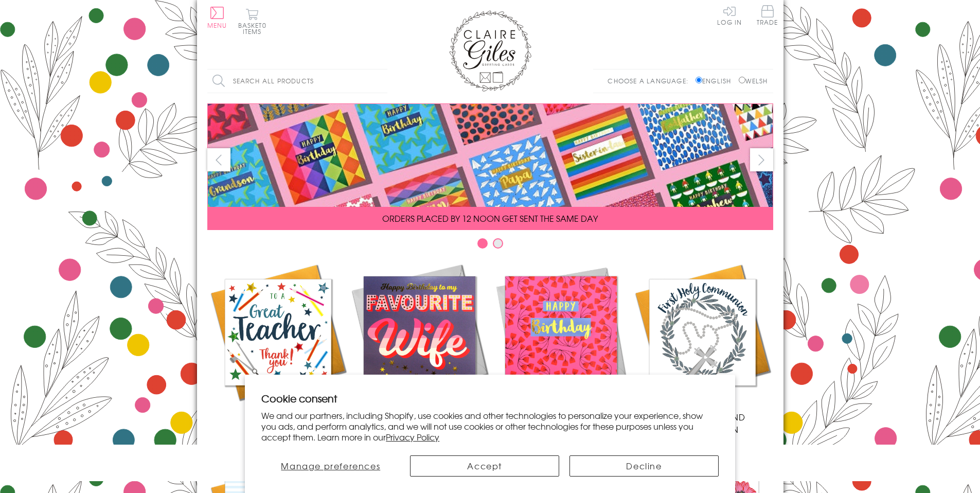  I want to click on input: Search, so click(382, 81).